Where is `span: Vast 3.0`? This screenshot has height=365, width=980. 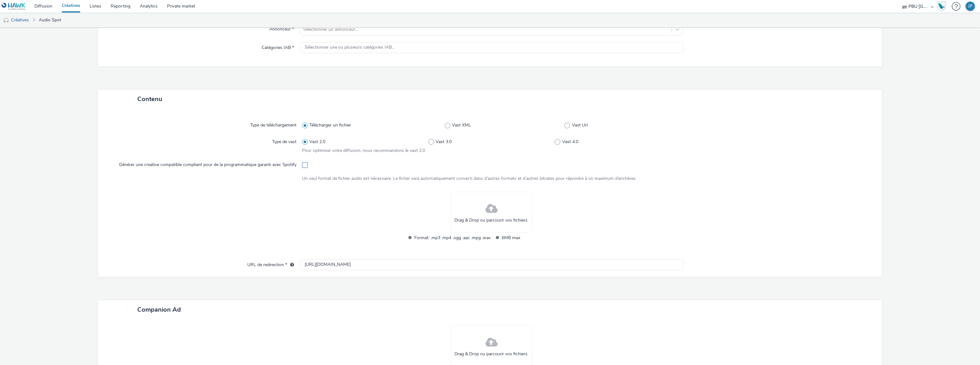 span: Vast 3.0 is located at coordinates (444, 142).